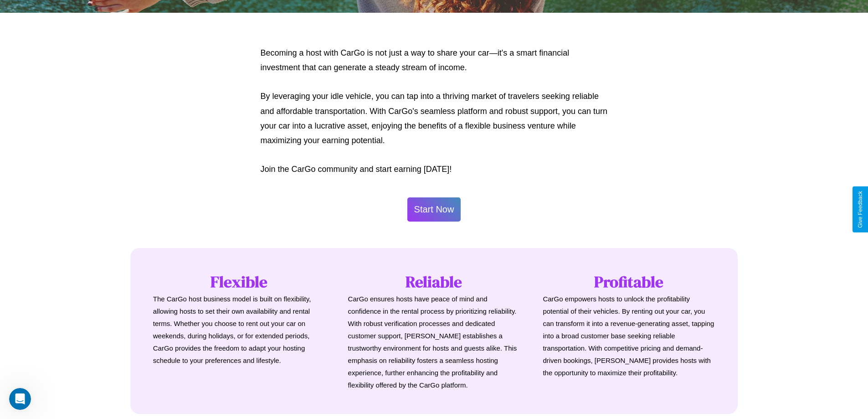 This screenshot has height=419, width=868. What do you see at coordinates (239, 330) in the screenshot?
I see `p: The CarGo host business model is built on flexibility, allowing hosts to set their own availabili...` at bounding box center [239, 330].